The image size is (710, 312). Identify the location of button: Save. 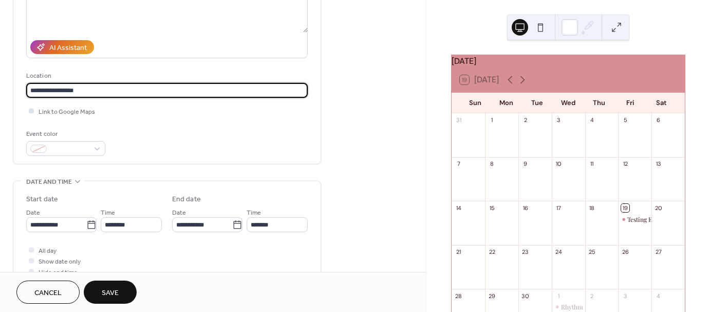
(110, 291).